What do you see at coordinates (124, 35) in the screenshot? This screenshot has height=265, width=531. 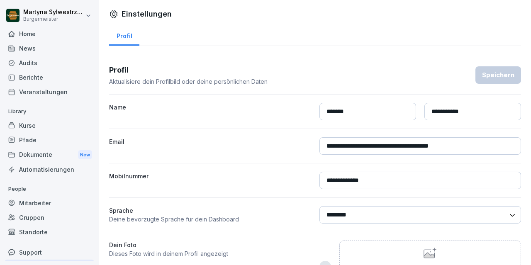 I see `div: Profil` at bounding box center [124, 35].